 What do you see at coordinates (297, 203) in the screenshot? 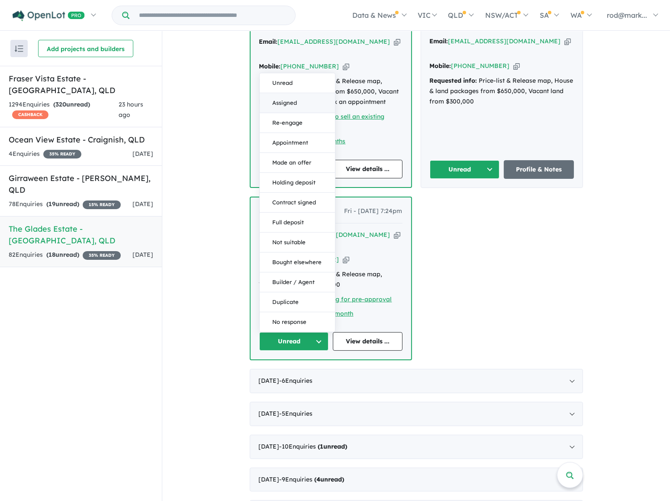
I see `div: Unread` at bounding box center [297, 203].